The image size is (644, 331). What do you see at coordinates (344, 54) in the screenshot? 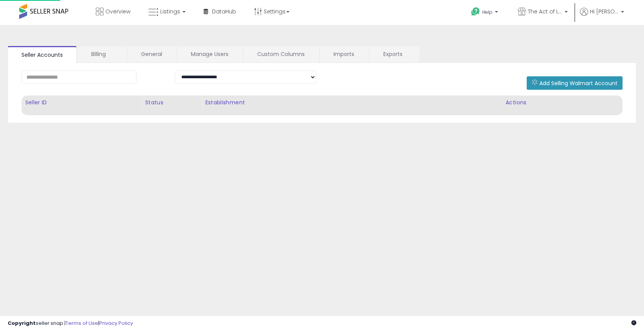
I see `a: Imports` at bounding box center [344, 54].